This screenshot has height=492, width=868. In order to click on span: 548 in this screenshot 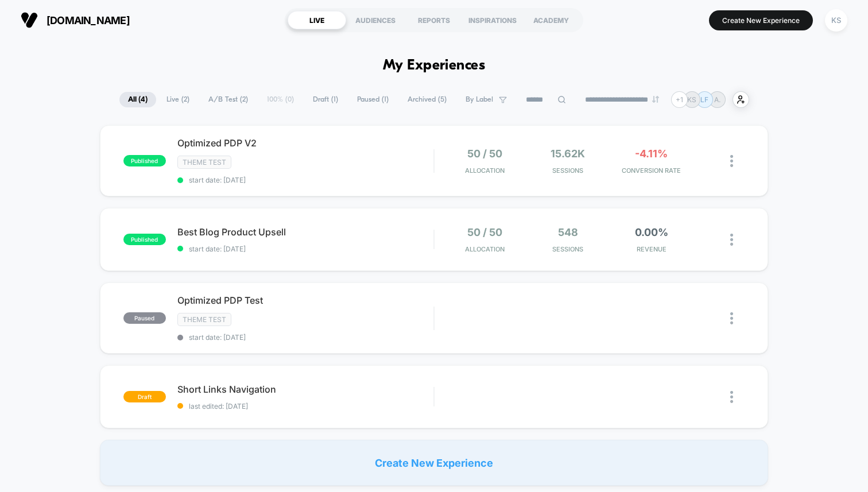, I will do `click(568, 232)`.